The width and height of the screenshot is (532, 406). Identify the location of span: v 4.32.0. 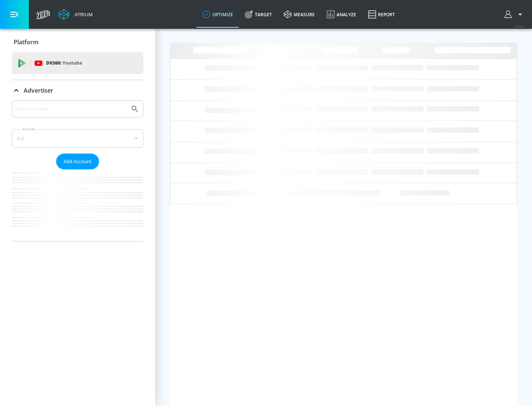
(519, 26).